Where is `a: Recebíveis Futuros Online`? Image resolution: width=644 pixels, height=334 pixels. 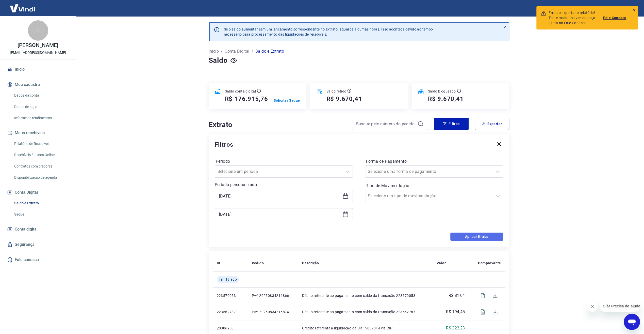 a: Recebíveis Futuros Online is located at coordinates (41, 155).